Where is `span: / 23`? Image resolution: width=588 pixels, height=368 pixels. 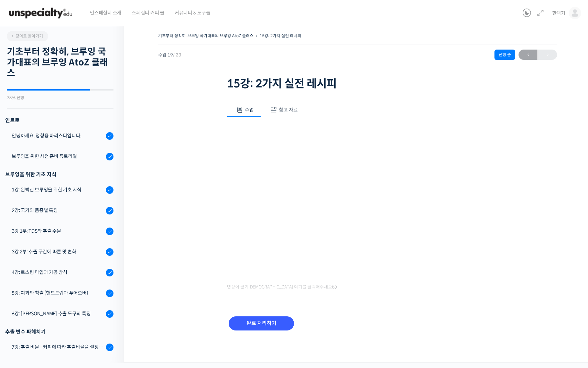 span: / 23 is located at coordinates (177, 55).